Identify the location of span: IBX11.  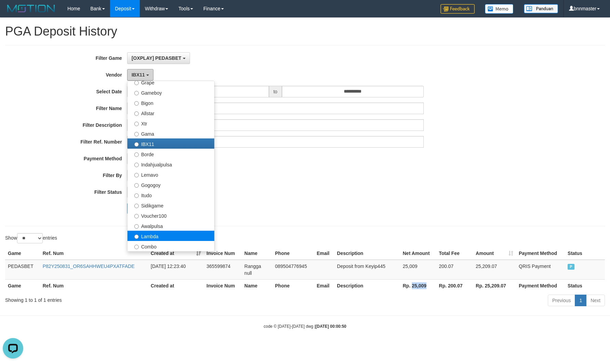
(138, 75).